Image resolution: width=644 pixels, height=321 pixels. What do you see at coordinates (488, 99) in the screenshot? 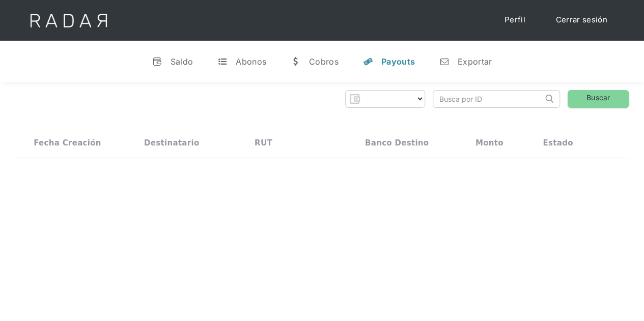
I see `input: Busca por ID` at bounding box center [488, 99].